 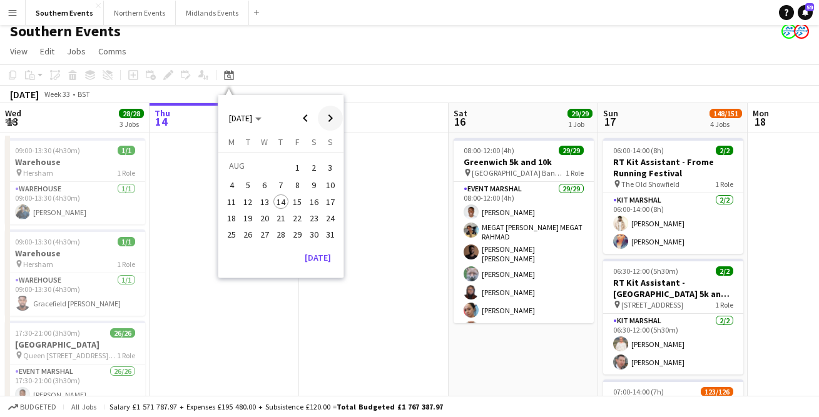 I want to click on div: BST, so click(x=84, y=94).